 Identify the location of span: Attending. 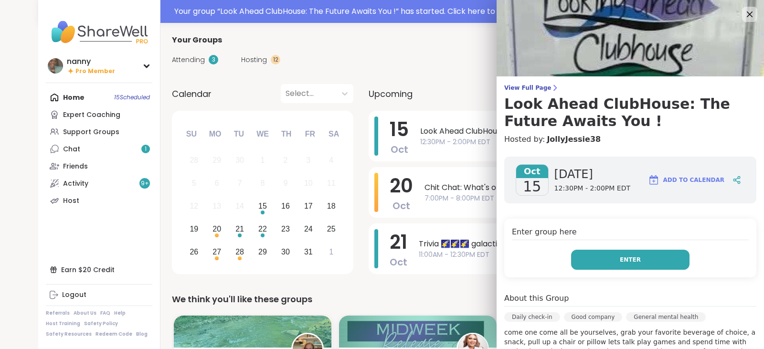
(188, 60).